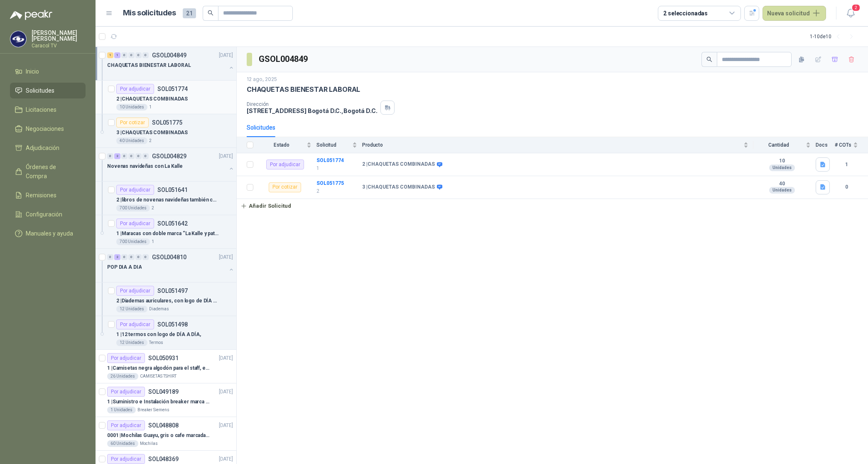 The image size is (868, 464). Describe the element at coordinates (45, 129) in the screenshot. I see `span: Negociaciones` at that location.